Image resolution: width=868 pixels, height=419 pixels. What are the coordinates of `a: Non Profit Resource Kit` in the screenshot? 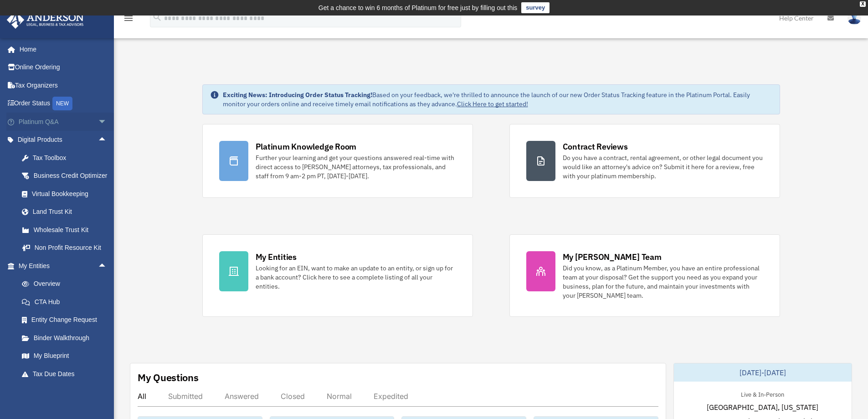 It's located at (66, 248).